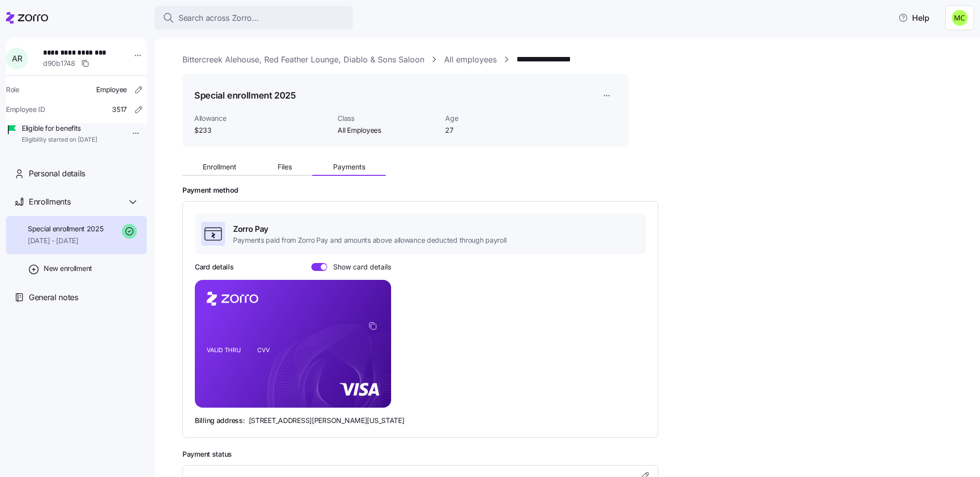 This screenshot has height=477, width=980. Describe the element at coordinates (254, 18) in the screenshot. I see `button: Search across Zorro...` at that location.